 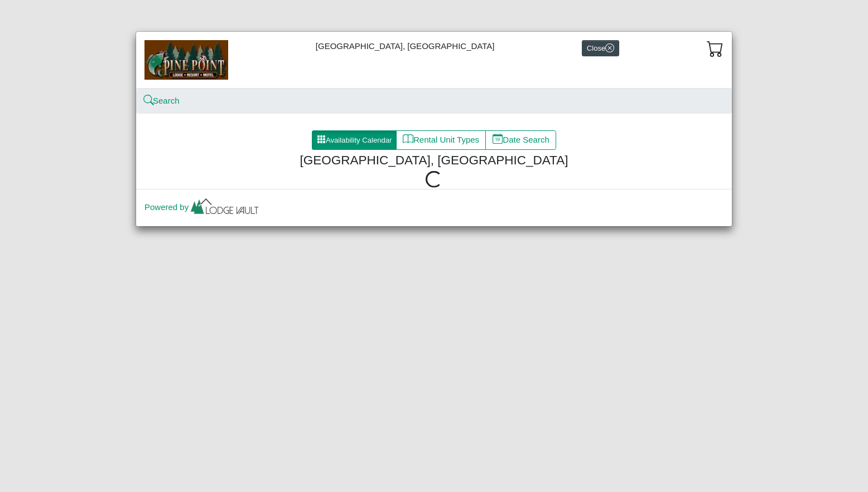 What do you see at coordinates (600, 48) in the screenshot?
I see `button: Closex circle` at bounding box center [600, 48].